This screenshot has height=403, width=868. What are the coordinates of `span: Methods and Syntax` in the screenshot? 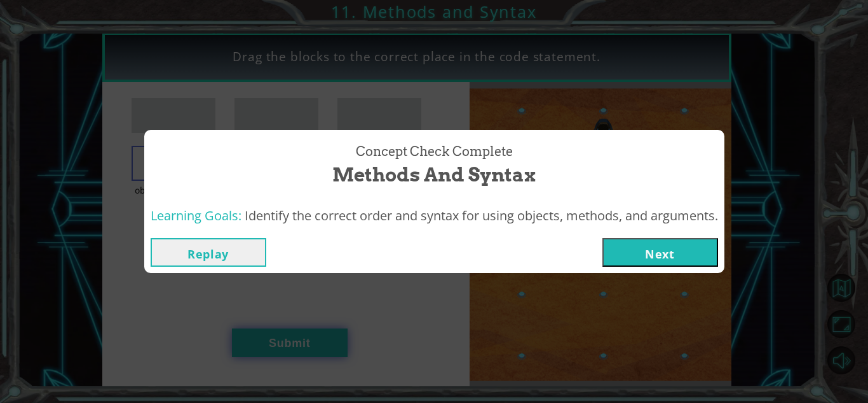 It's located at (434, 174).